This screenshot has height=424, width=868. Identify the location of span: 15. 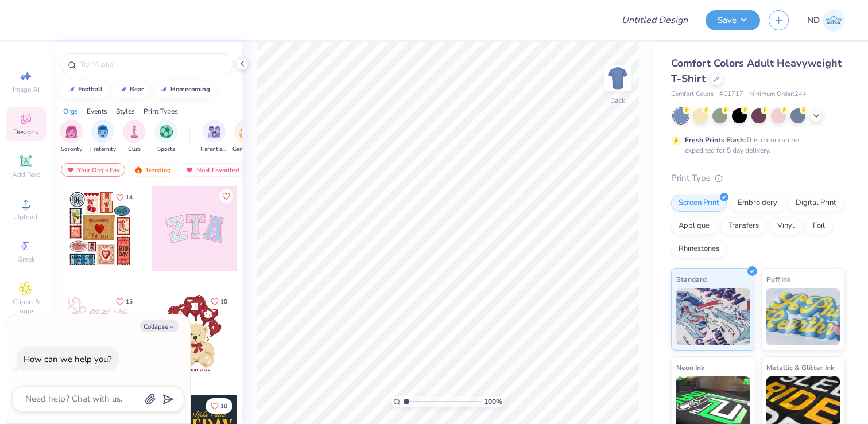
(129, 302).